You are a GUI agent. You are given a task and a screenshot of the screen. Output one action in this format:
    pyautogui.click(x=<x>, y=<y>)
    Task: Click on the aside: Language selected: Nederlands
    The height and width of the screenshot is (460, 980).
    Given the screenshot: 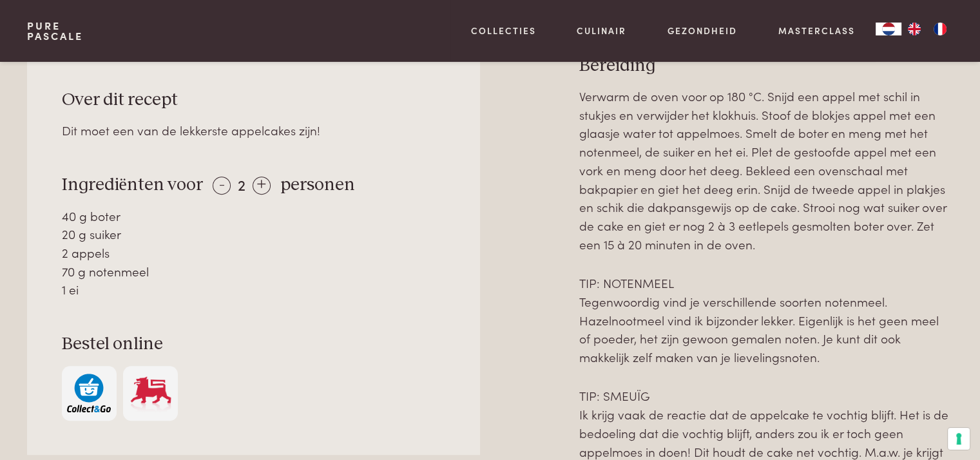 What is the action you would take?
    pyautogui.click(x=914, y=29)
    